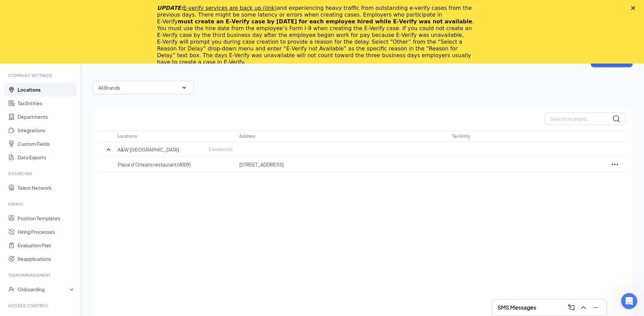 This screenshot has width=644, height=316. What do you see at coordinates (46, 103) in the screenshot?
I see `a: Tax Entities` at bounding box center [46, 103].